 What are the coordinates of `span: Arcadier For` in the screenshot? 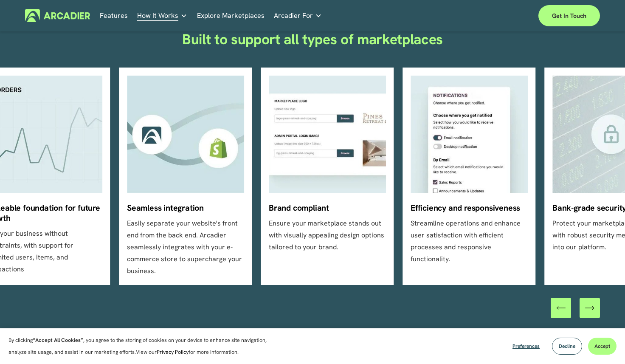 It's located at (294, 16).